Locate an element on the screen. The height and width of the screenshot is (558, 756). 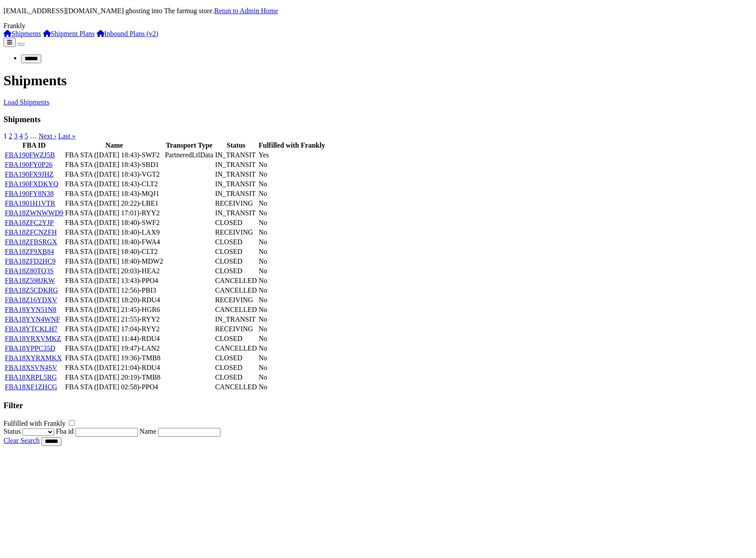
a: FBA18YYN51N8 is located at coordinates (31, 309).